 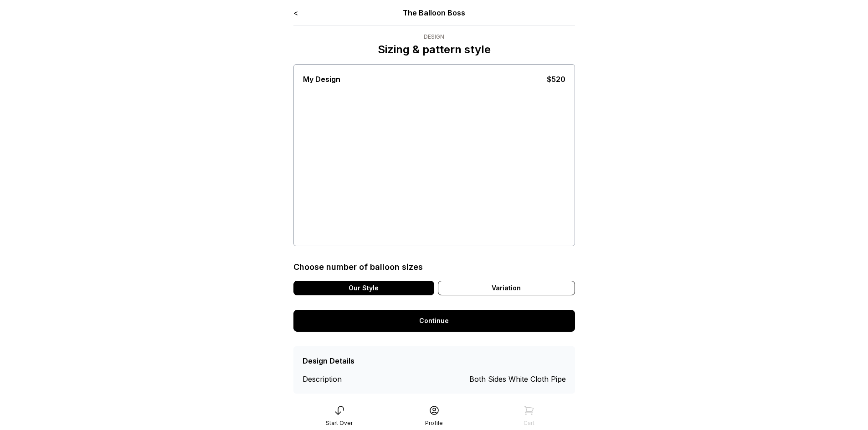 What do you see at coordinates (358, 267) in the screenshot?
I see `div: Choose number of balloon sizes` at bounding box center [358, 267].